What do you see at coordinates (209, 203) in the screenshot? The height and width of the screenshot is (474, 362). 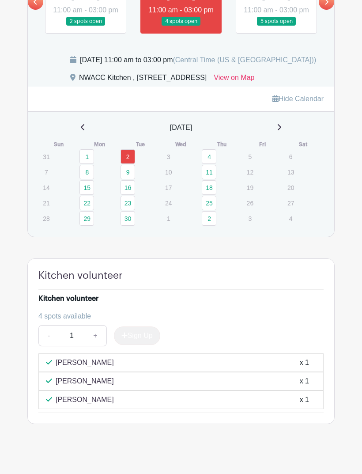 I see `a: 25` at bounding box center [209, 203].